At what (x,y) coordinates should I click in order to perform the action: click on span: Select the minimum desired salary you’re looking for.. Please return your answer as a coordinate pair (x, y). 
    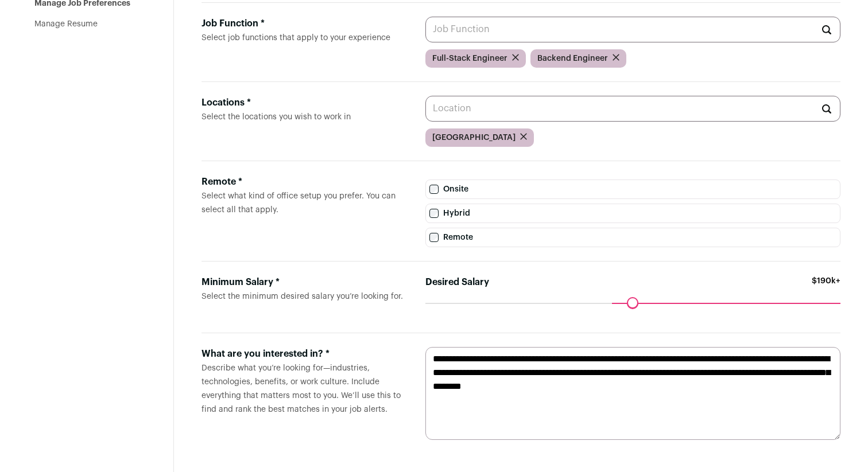
    Looking at the image, I should click on (302, 296).